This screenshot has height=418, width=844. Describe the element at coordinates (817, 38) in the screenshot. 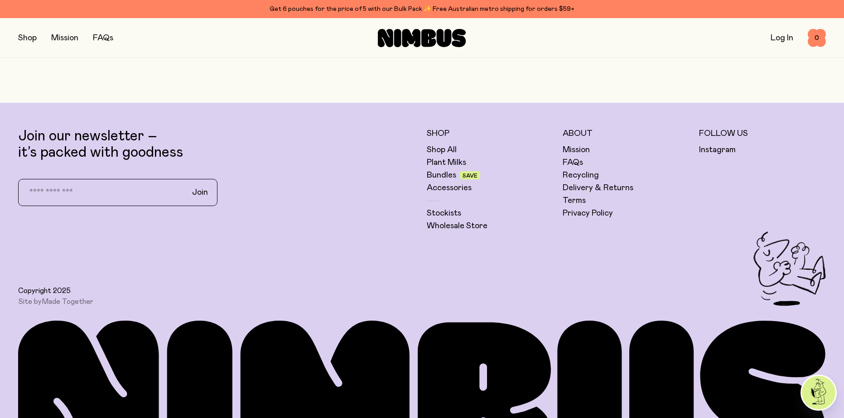

I see `button: 0` at that location.